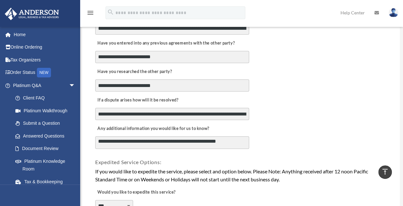 The width and height of the screenshot is (403, 206). I want to click on a: Submit a Question, so click(47, 124).